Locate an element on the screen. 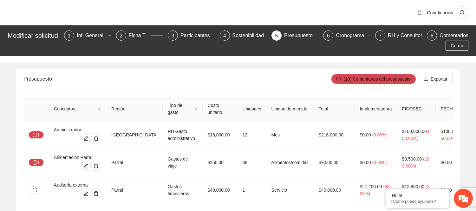 This screenshot has height=211, width=476. th: Conceptos is located at coordinates (77, 109).